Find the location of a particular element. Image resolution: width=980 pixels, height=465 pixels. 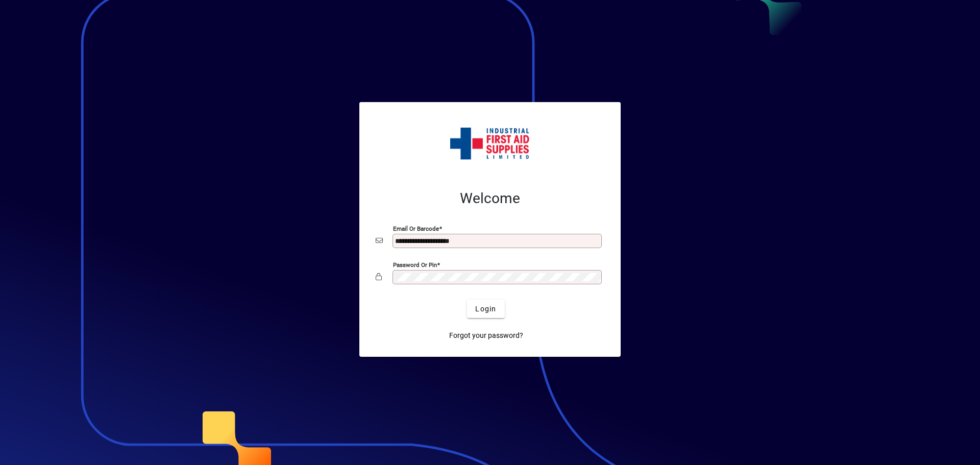

h2: Welcome is located at coordinates (490, 199).